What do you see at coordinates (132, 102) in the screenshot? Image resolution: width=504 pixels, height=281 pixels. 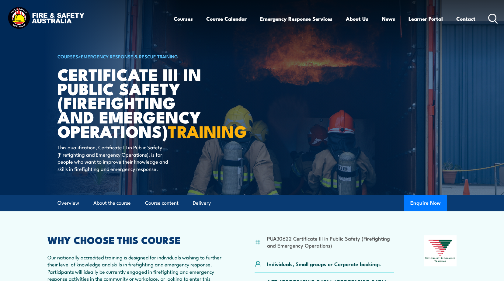 I see `h1: Certificate III in Public Safety (Firefighting and Emergency Operations)` at bounding box center [132, 102].